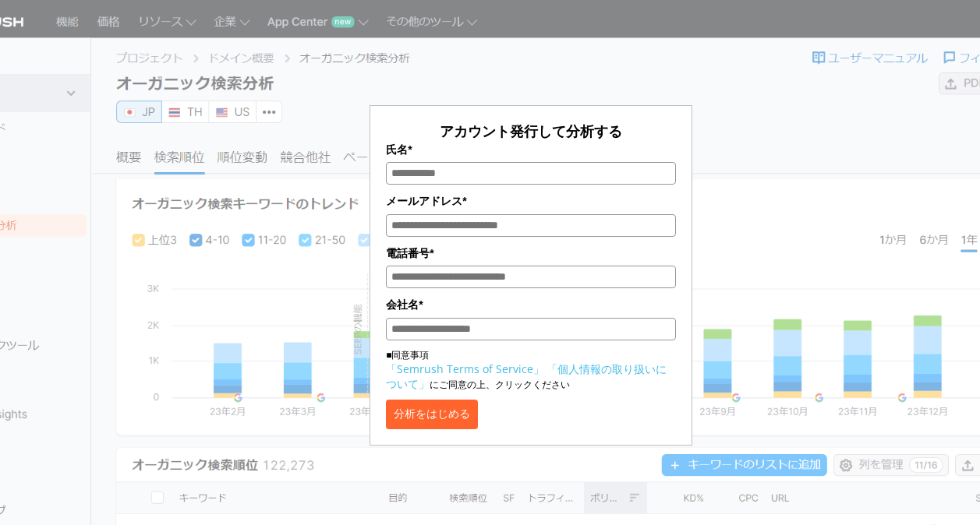  I want to click on a: 「個人情報の取り扱いについて」, so click(526, 377).